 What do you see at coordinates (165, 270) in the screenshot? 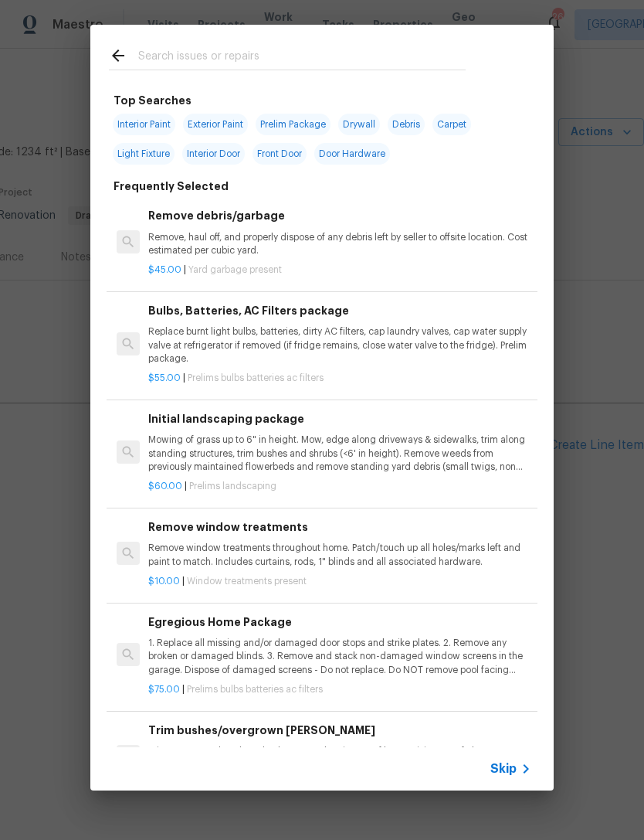
I see `span: $45.00` at bounding box center [165, 270].